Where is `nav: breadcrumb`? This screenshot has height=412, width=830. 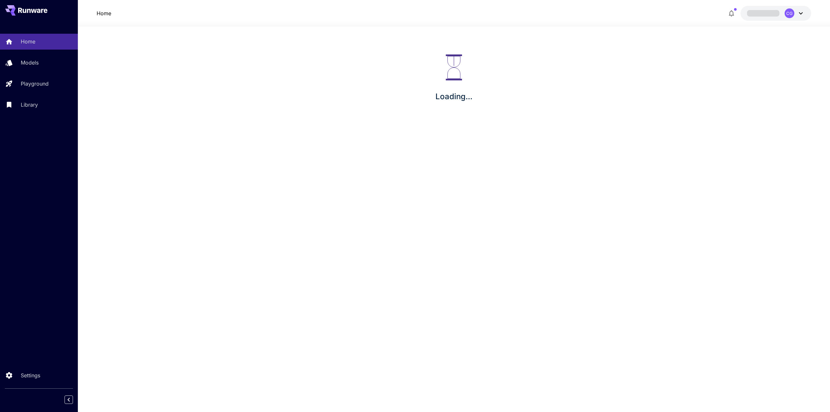 nav: breadcrumb is located at coordinates (104, 13).